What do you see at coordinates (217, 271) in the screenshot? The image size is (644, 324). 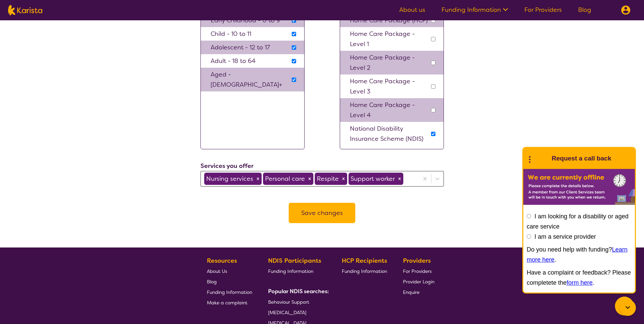 I see `span: About Us` at bounding box center [217, 271].